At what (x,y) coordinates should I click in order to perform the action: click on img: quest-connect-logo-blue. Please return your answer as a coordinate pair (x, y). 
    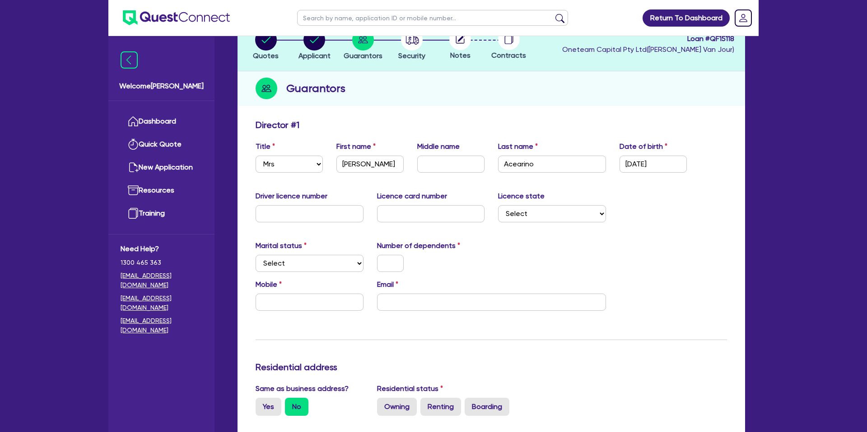
    Looking at the image, I should click on (176, 18).